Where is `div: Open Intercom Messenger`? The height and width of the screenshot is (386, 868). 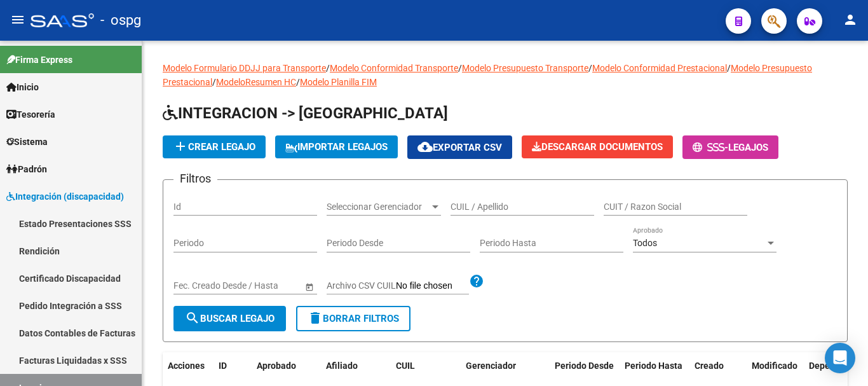
div: Open Intercom Messenger is located at coordinates (840, 358).